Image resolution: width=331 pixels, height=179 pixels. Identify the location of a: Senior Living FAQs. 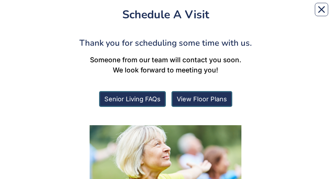
(132, 99).